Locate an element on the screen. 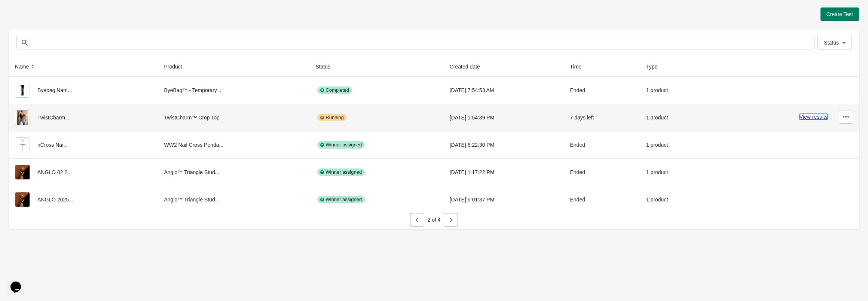 Image resolution: width=868 pixels, height=301 pixels. button: Product is located at coordinates (177, 67).